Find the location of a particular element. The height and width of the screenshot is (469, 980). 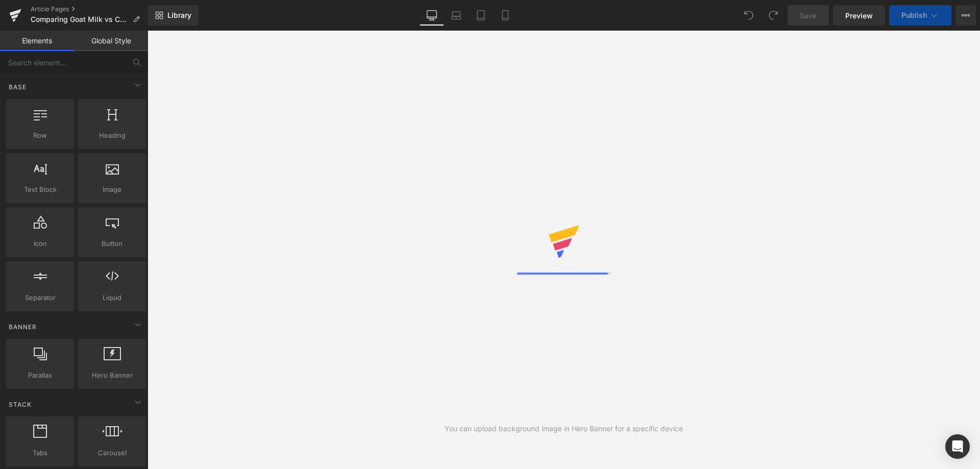

button: Publish is located at coordinates (920, 15).